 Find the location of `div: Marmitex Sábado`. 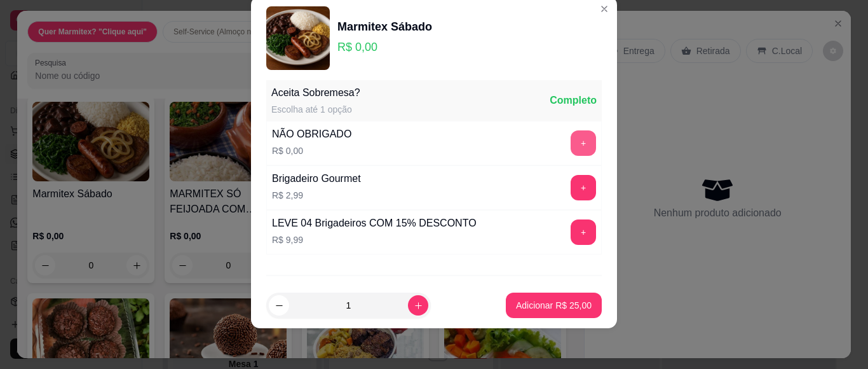

div: Marmitex Sábado is located at coordinates (385, 27).